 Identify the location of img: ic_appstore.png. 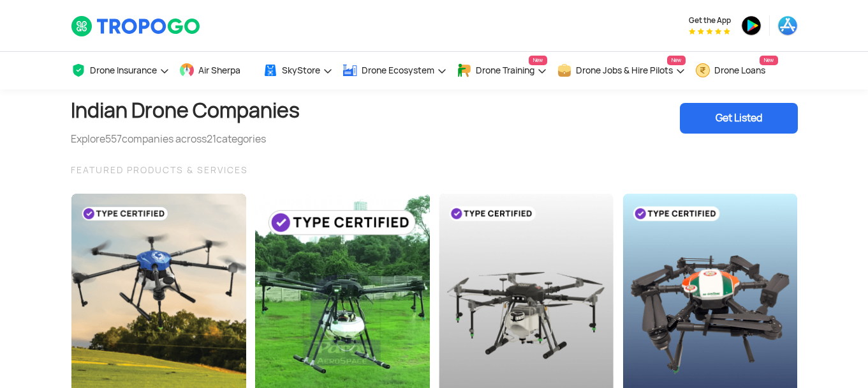
(788, 25).